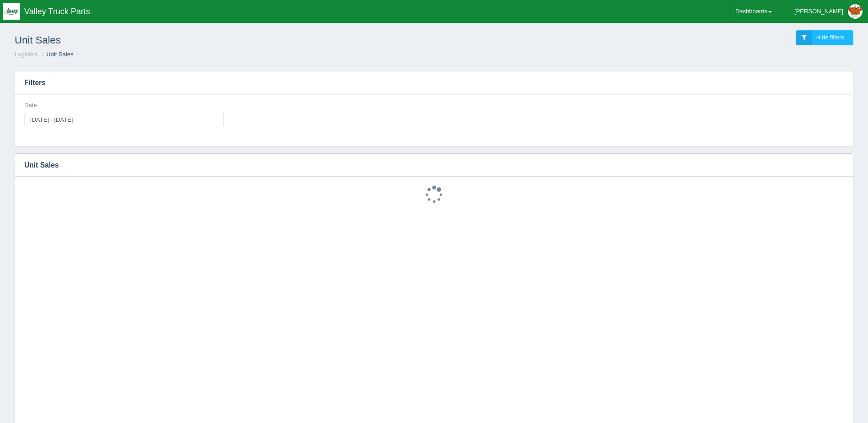 The height and width of the screenshot is (423, 868). What do you see at coordinates (11, 11) in the screenshot?
I see `img: q1blfpkbivjhsugxdrfq.png` at bounding box center [11, 11].